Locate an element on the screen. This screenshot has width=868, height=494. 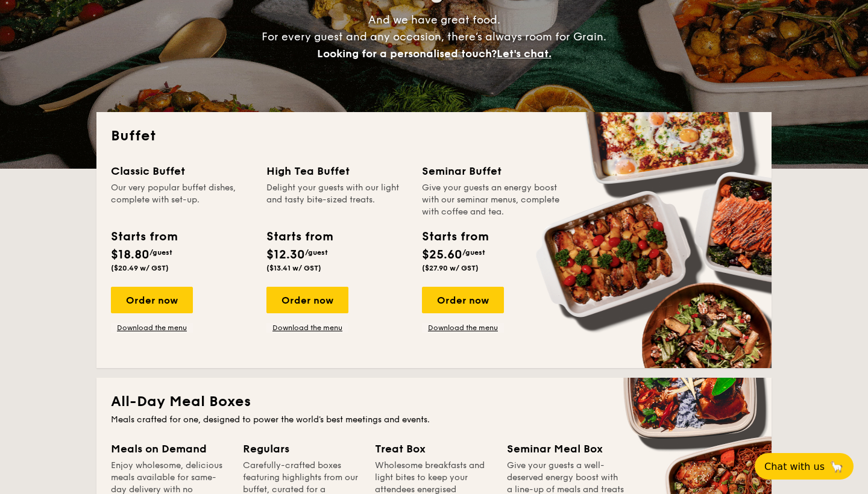
div: Classic Buffet is located at coordinates (181, 171).